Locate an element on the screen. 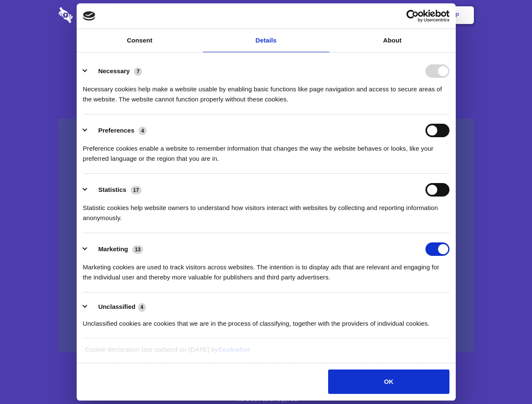 This screenshot has height=404, width=532. div: Marketing cookies are used to track visitors across websites. The intention is to display ads tha... is located at coordinates (267, 269).